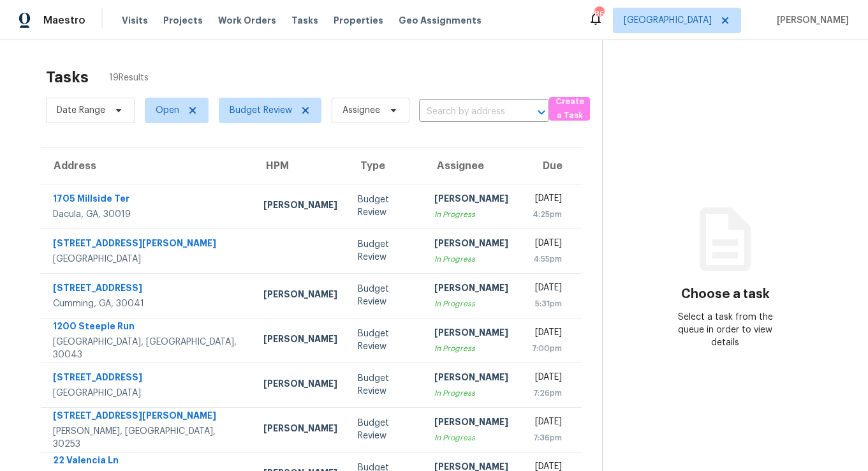  What do you see at coordinates (570, 109) in the screenshot?
I see `button: Create a Task` at bounding box center [570, 109].